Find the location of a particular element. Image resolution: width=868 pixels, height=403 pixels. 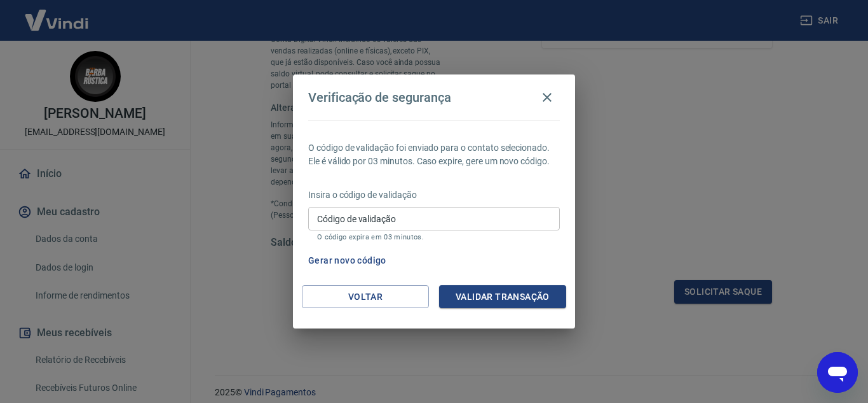

p: O código expira em 03 minutos. is located at coordinates (434, 236).